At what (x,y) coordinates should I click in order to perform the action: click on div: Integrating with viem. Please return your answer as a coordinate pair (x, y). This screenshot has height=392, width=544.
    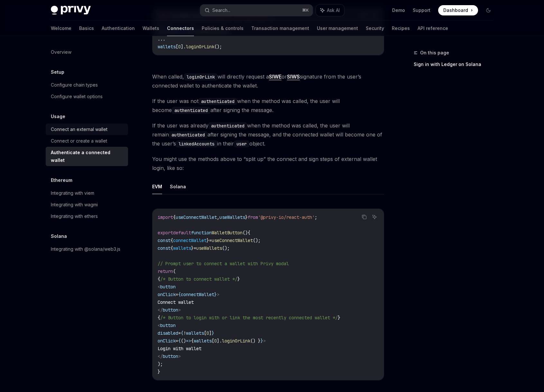
    Looking at the image, I should click on (73, 193).